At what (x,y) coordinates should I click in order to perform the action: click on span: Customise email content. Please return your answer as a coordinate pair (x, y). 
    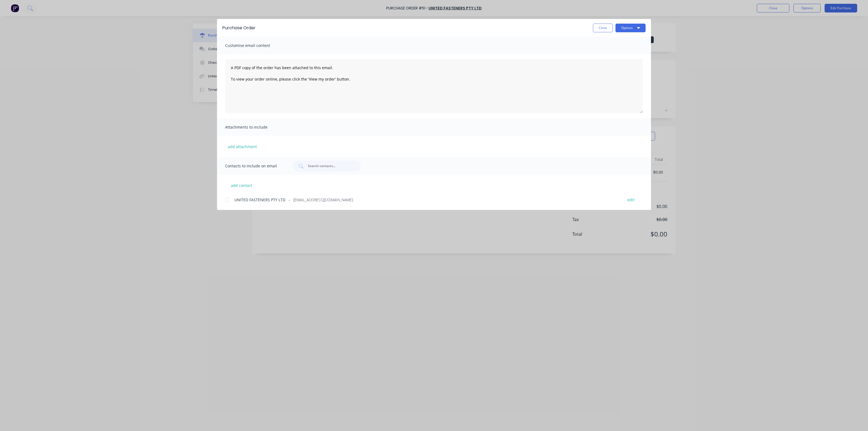
    Looking at the image, I should click on (255, 45).